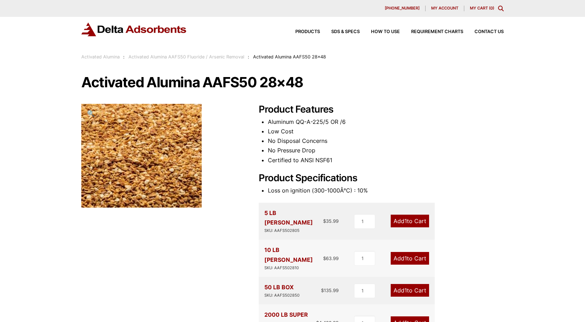 The height and width of the screenshot is (322, 585). What do you see at coordinates (330, 291) in the screenshot?
I see `bdi: 135.99` at bounding box center [330, 291].